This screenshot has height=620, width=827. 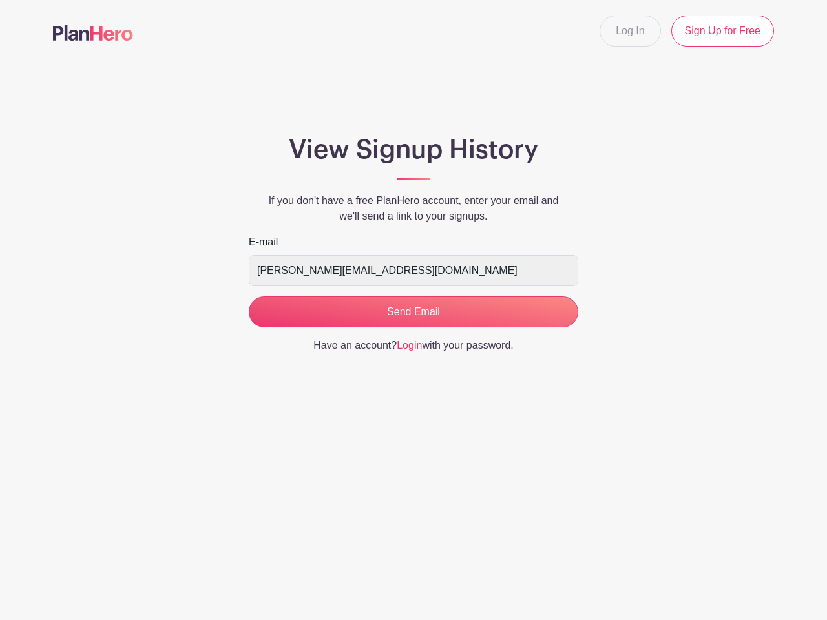 I want to click on a: Log In, so click(x=630, y=31).